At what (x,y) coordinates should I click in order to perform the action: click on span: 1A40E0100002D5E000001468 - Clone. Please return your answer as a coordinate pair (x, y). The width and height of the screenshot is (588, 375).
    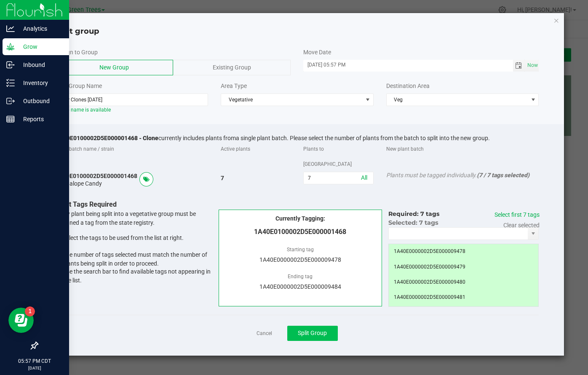
    Looking at the image, I should click on (107, 138).